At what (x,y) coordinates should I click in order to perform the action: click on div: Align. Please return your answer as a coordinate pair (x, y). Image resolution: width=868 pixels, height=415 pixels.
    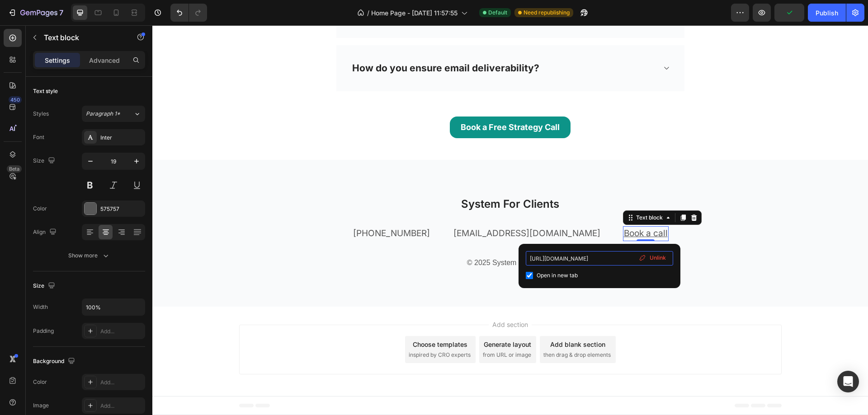
    Looking at the image, I should click on (46, 233).